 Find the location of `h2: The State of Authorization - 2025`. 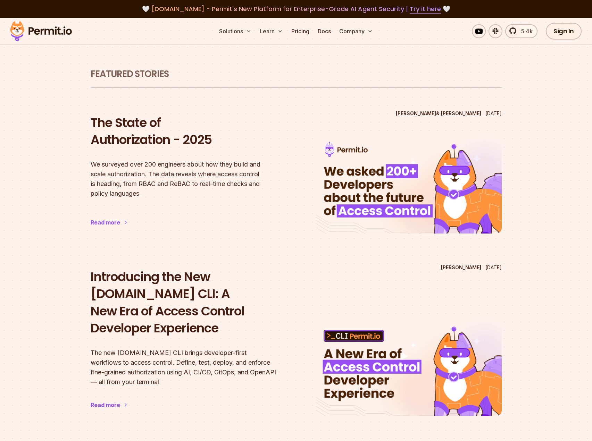

h2: The State of Authorization - 2025 is located at coordinates (184, 131).